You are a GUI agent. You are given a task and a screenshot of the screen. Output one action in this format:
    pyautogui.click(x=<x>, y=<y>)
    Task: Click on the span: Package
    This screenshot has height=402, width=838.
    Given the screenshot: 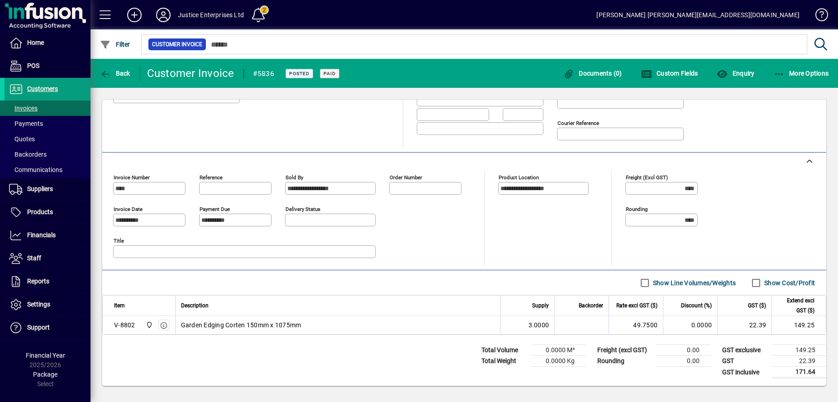 What is the action you would take?
    pyautogui.click(x=45, y=374)
    